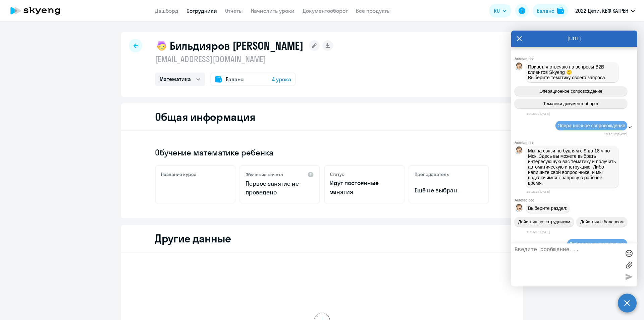  I want to click on a: Начислить уроки, so click(273, 11).